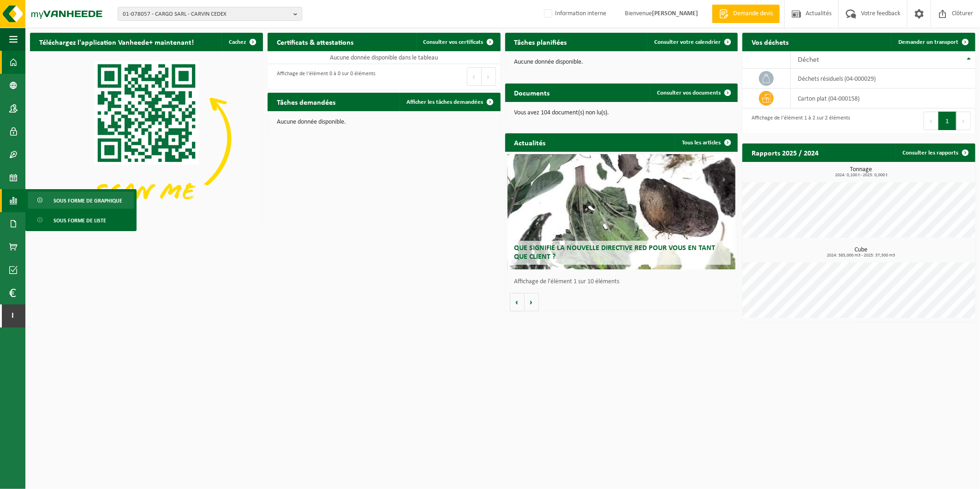 This screenshot has height=489, width=980. Describe the element at coordinates (306, 102) in the screenshot. I see `h2: Tâches demandées` at that location.